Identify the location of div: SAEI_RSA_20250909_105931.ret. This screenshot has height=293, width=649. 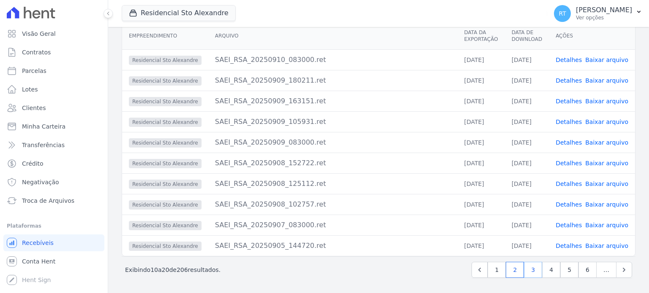
(333, 122).